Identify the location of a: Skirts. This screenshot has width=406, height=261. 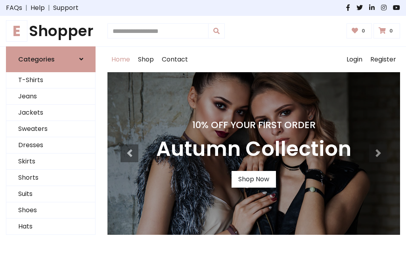
(51, 161).